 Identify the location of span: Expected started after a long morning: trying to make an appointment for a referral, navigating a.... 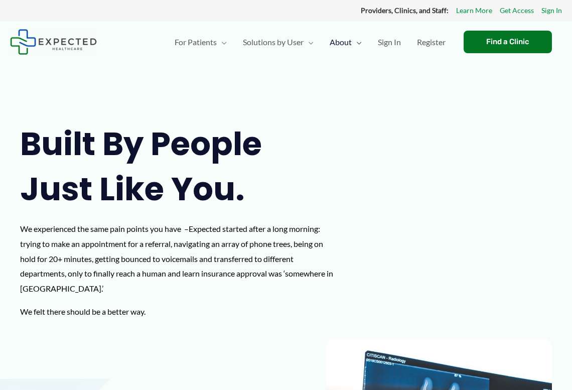
(176, 258).